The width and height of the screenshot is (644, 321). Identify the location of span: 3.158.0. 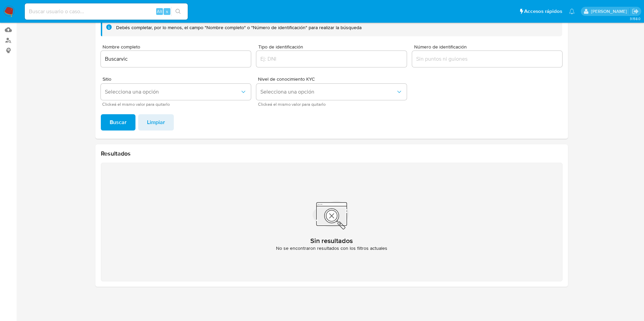
(635, 19).